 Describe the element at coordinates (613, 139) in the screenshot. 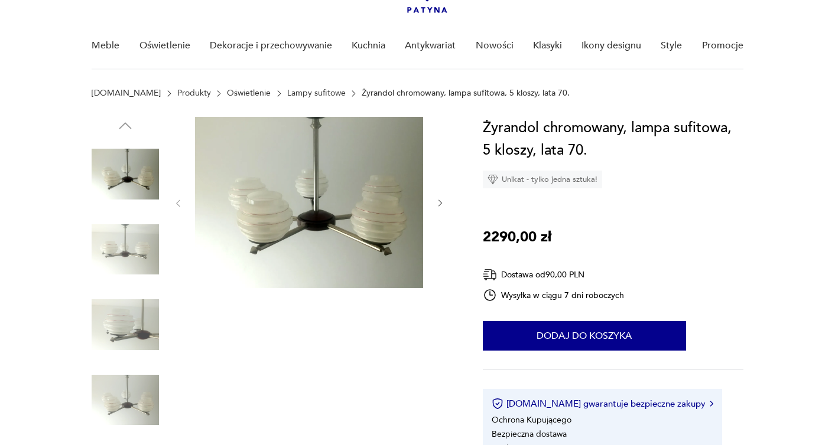

I see `h1: Żyrandol chromowany, lampa sufitowa, 5 kloszy, lata 70.` at that location.